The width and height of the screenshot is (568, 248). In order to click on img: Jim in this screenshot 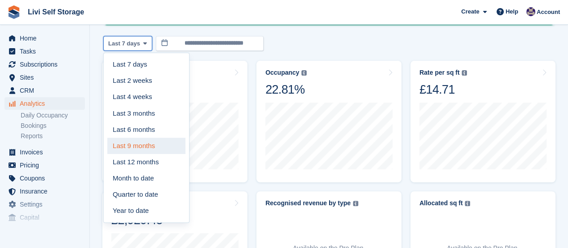, I will do `click(531, 12)`.